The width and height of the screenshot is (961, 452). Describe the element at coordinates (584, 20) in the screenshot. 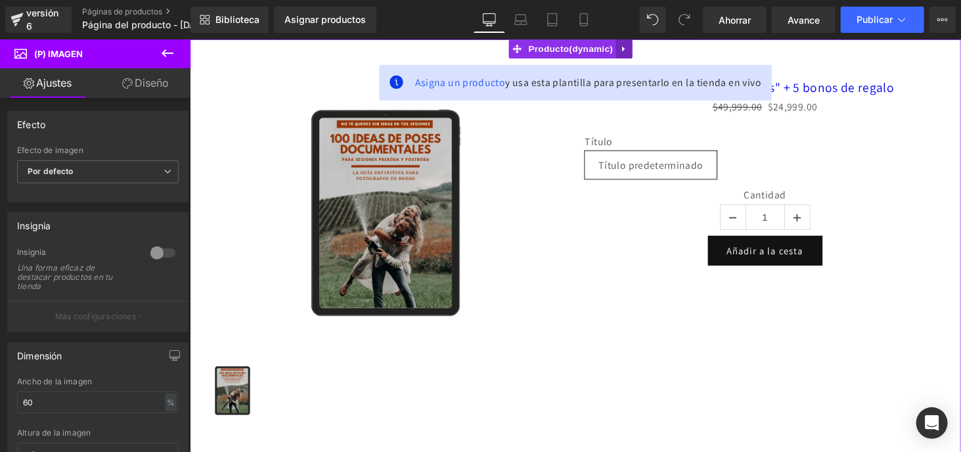

I see `a: Móvil` at that location.